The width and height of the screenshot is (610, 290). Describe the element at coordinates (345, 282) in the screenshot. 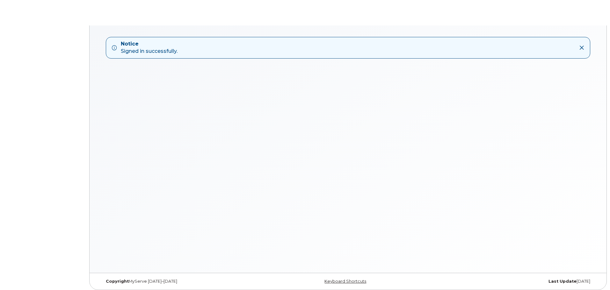

I see `a: Keyboard Shortcuts` at that location.